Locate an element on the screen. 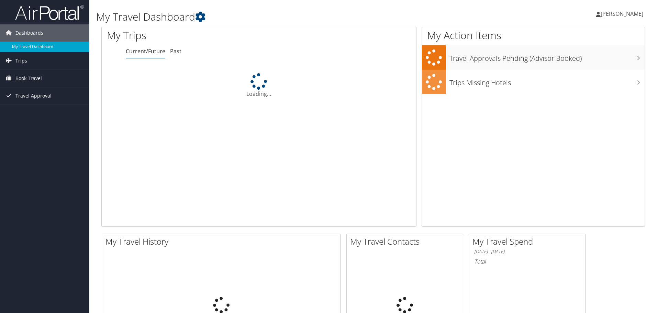 The width and height of the screenshot is (657, 313). a: Travel Approvals Pending (Advisor Booked) is located at coordinates (533, 57).